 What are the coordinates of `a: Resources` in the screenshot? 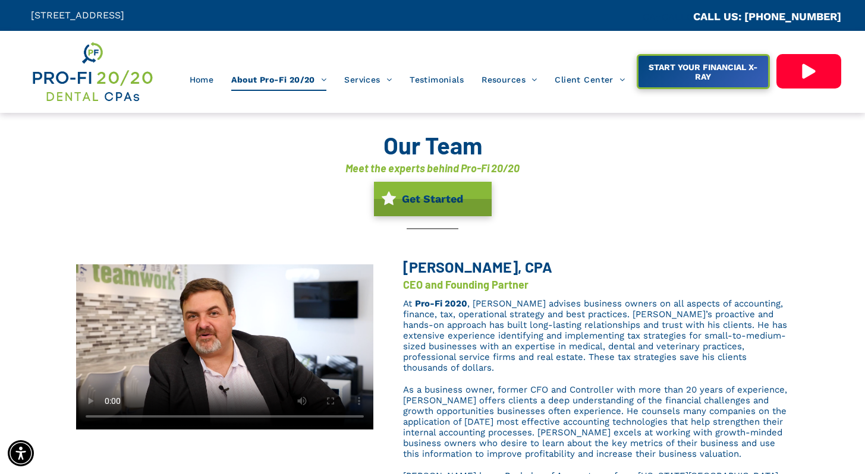 It's located at (509, 80).